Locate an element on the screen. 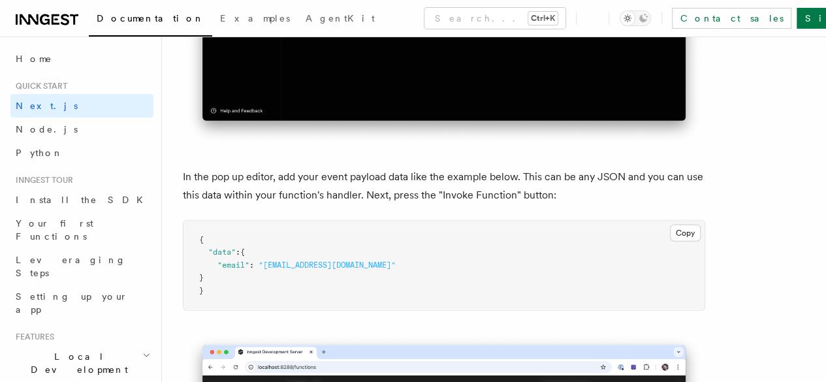 This screenshot has height=382, width=826. a: Examples is located at coordinates (255, 20).